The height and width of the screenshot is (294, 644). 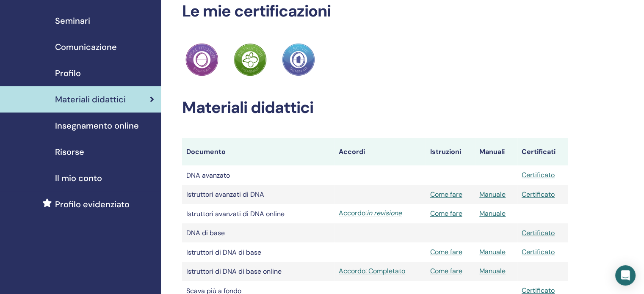 I want to click on font: Risorse, so click(x=69, y=152).